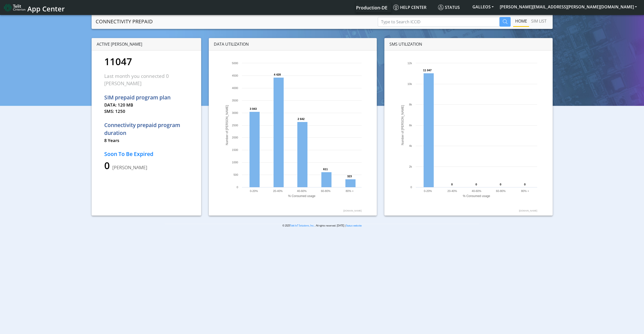  Describe the element at coordinates (539, 21) in the screenshot. I see `a: SIM LIST` at that location.